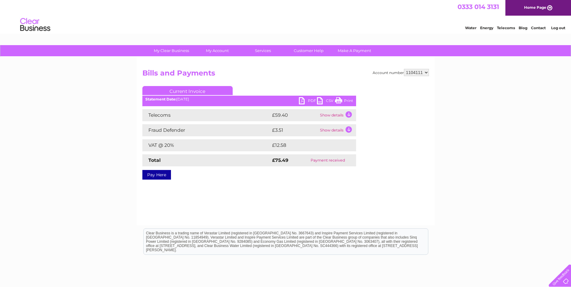 The image size is (571, 287). I want to click on div: Account number, so click(401, 73).